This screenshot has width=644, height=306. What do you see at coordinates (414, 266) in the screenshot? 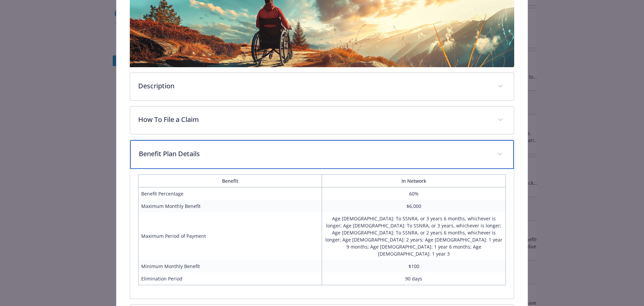
I see `td: $100` at bounding box center [414, 266].